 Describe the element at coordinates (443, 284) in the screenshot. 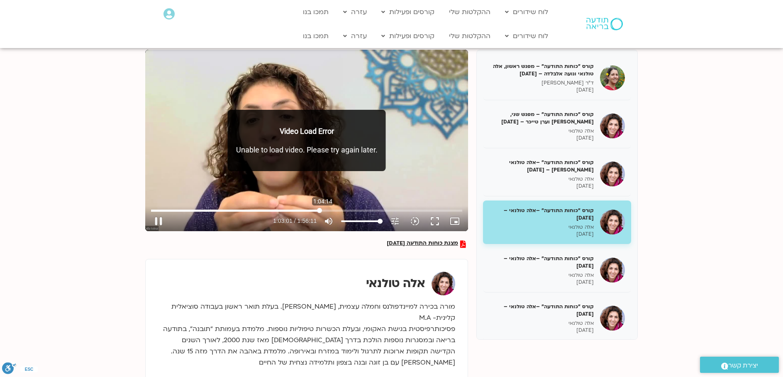

I see `img: אלה טולנאי` at that location.